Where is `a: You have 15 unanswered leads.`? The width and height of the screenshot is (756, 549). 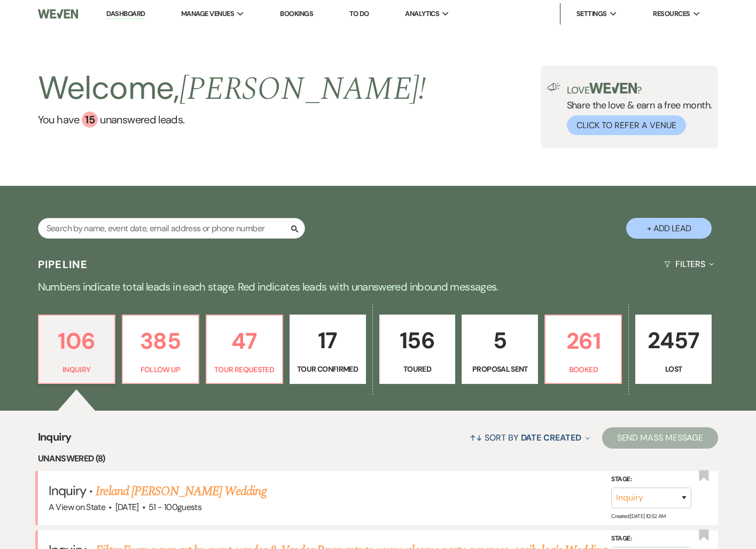
a: You have 15 unanswered leads. is located at coordinates (231, 120).